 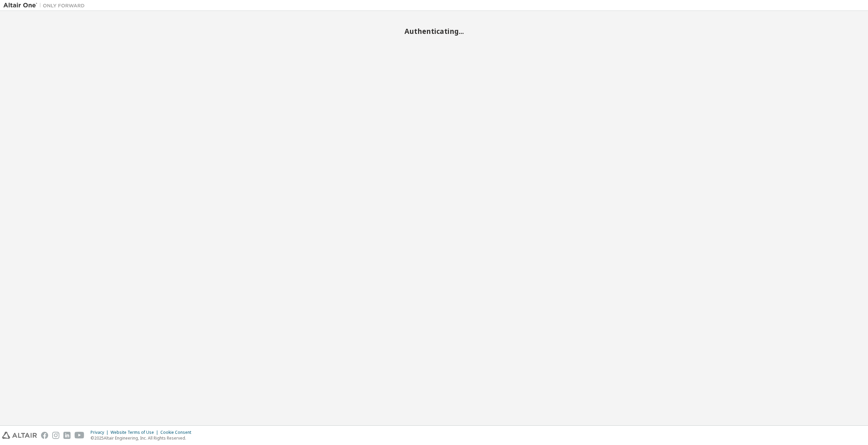 What do you see at coordinates (46, 6) in the screenshot?
I see `img: Altair One` at bounding box center [46, 6].